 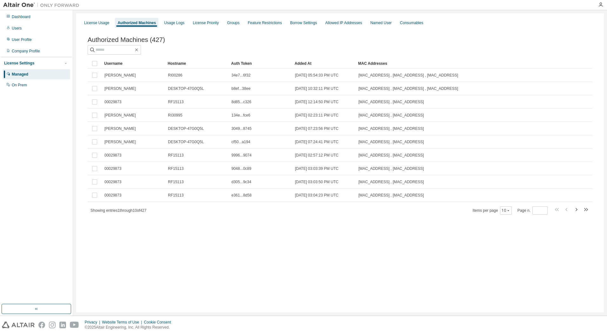 What do you see at coordinates (93, 322) in the screenshot?
I see `div: Privacy` at bounding box center [93, 322].